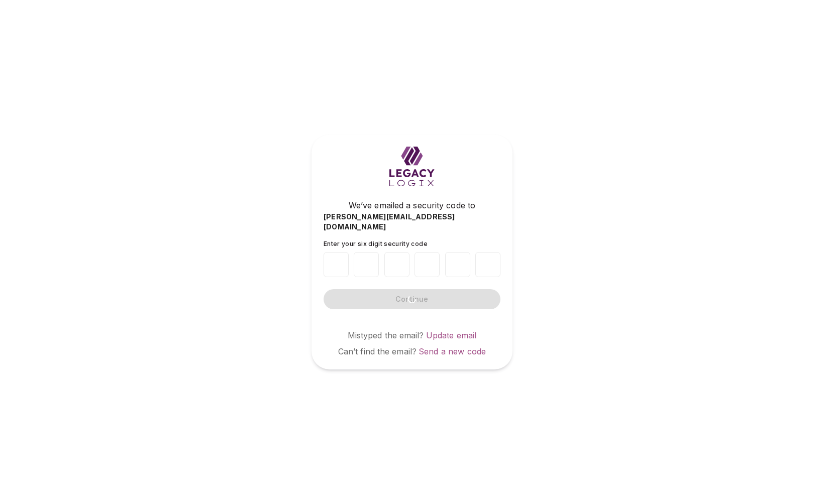 The height and width of the screenshot is (504, 824). What do you see at coordinates (451, 335) in the screenshot?
I see `a: Update email` at bounding box center [451, 335].